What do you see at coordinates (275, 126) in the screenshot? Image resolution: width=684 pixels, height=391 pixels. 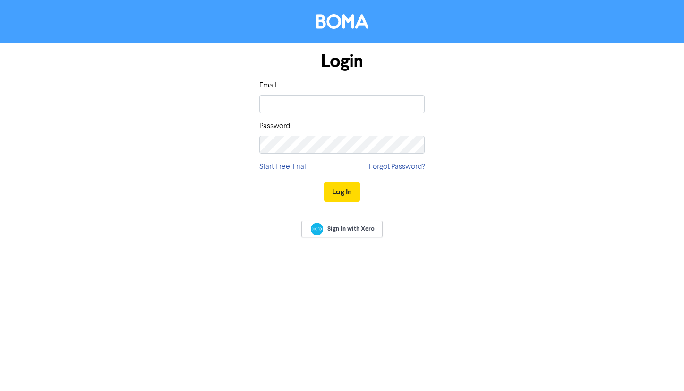 I see `label: Password` at bounding box center [275, 126].